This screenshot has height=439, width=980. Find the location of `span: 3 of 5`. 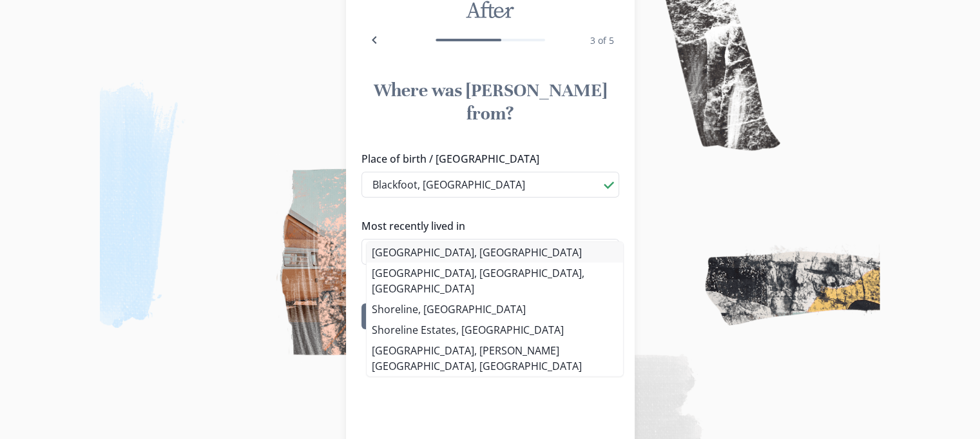

span: 3 of 5 is located at coordinates (602, 40).